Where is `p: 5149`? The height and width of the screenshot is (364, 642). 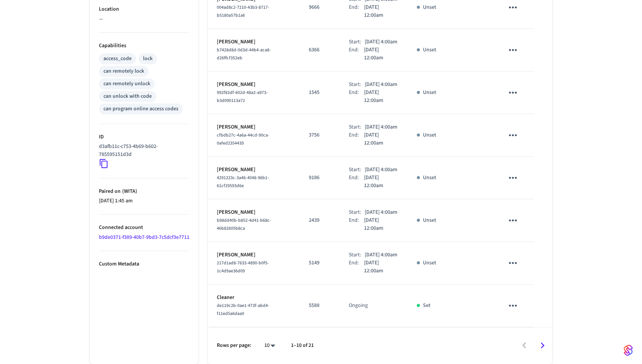
p: 5149 is located at coordinates (320, 263).